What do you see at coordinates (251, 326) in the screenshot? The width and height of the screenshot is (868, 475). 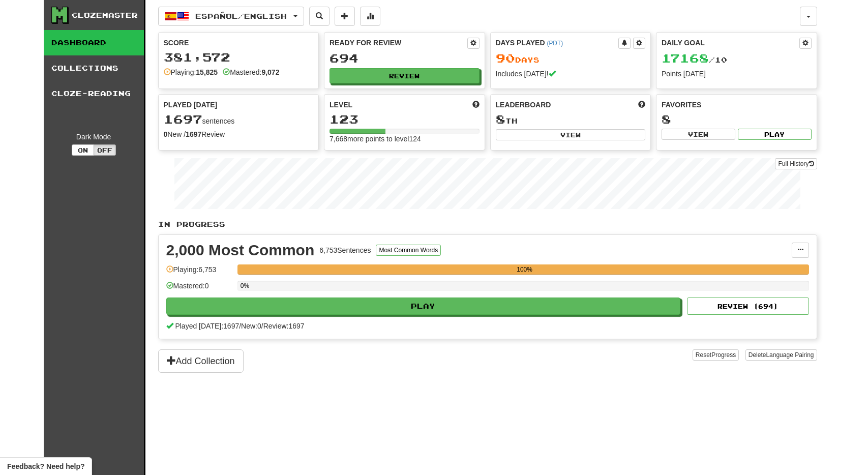 I see `span: New: 0` at bounding box center [251, 326].